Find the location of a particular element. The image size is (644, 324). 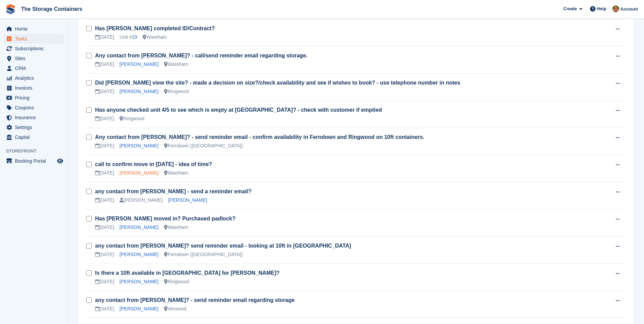

span: Sites is located at coordinates (35, 59).